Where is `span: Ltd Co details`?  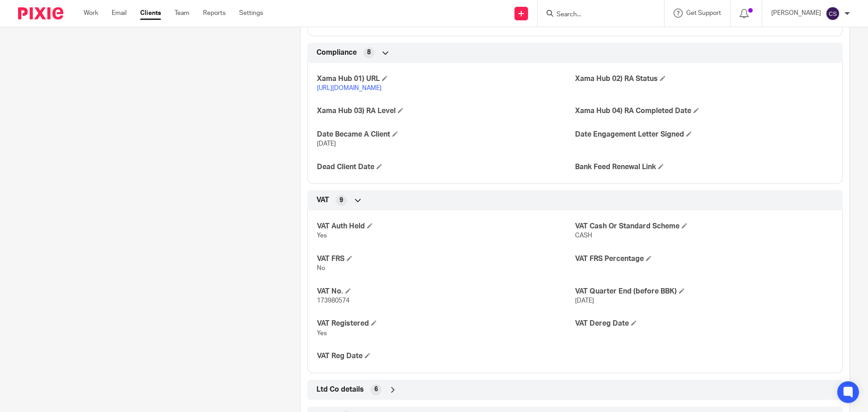
span: Ltd Co details is located at coordinates (340, 389).